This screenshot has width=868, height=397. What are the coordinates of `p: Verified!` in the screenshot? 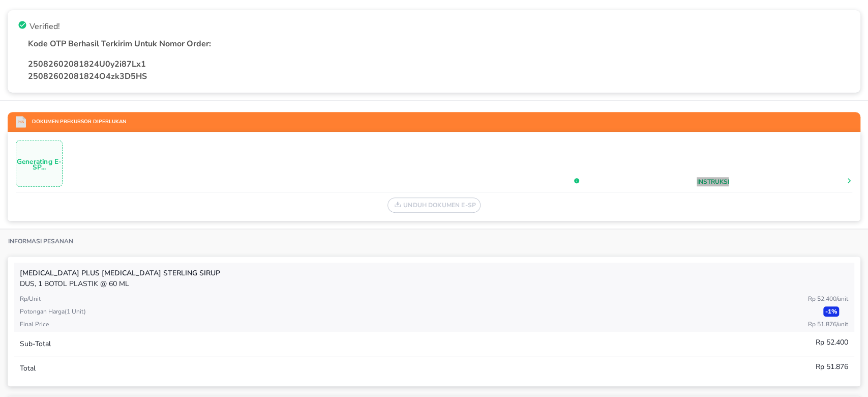 It's located at (44, 27).